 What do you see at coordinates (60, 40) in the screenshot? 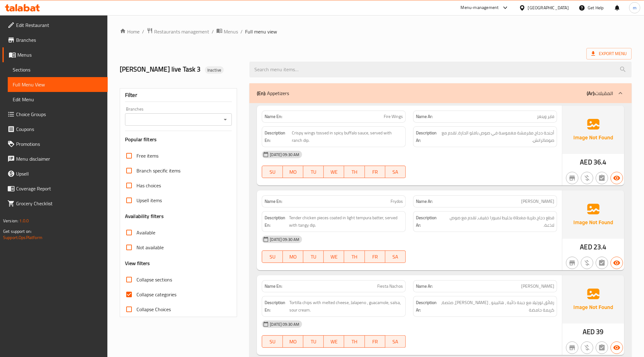
I see `span: Branches` at bounding box center [60, 40].